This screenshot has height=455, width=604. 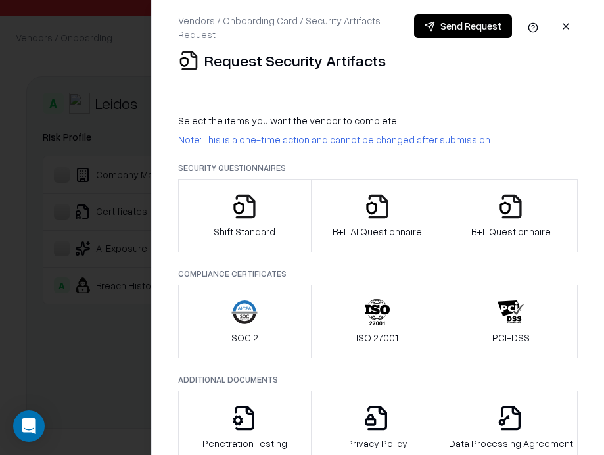 What do you see at coordinates (378, 168) in the screenshot?
I see `p: Security Questionnaires` at bounding box center [378, 168].